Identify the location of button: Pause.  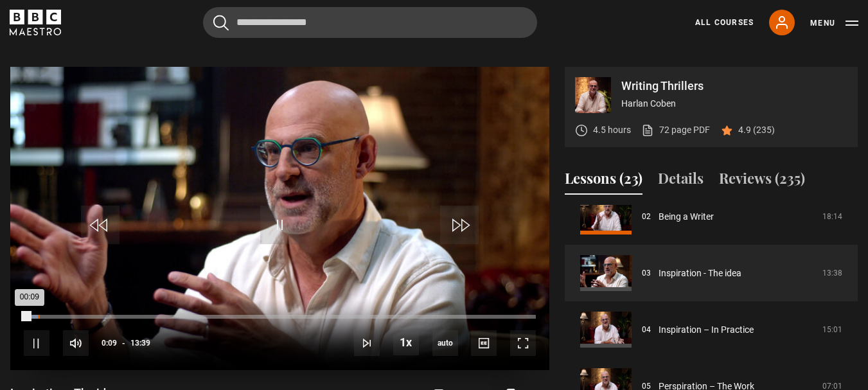
(37, 343).